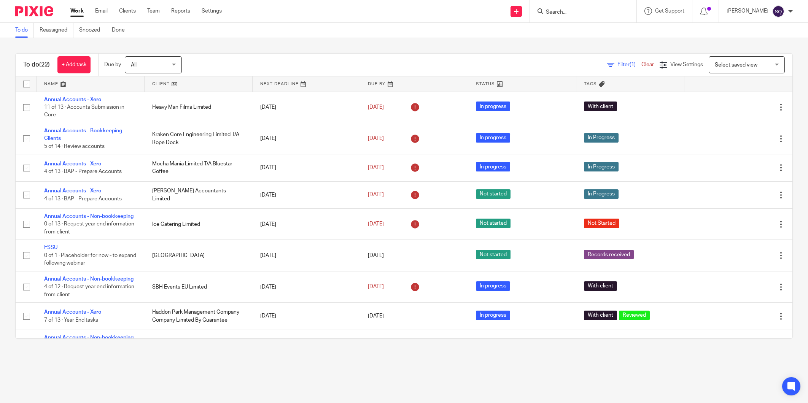 This screenshot has width=808, height=403. Describe the element at coordinates (89, 228) in the screenshot. I see `span: 0 of 13 · Request year end information from client` at that location.